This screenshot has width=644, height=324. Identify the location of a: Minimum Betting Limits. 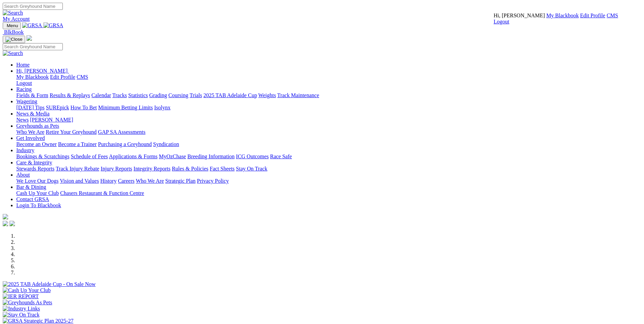
(125, 107).